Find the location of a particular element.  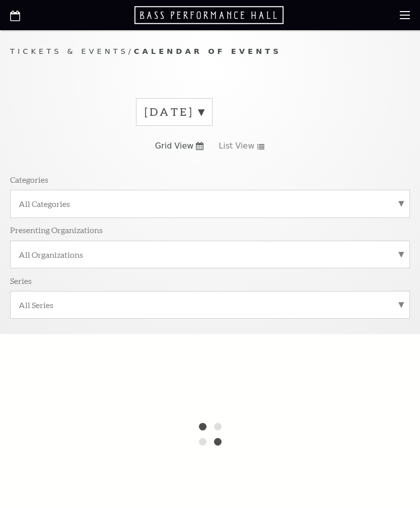

span: Grid View is located at coordinates (174, 146).